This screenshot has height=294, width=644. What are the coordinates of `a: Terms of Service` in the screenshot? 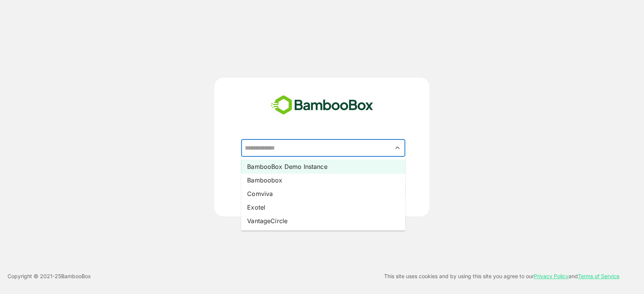 It's located at (598, 276).